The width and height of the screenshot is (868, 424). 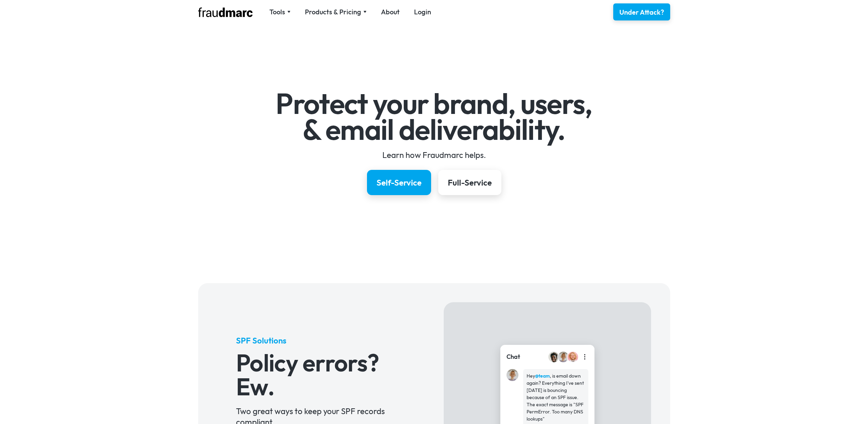 What do you see at coordinates (543, 376) in the screenshot?
I see `strong: @team` at bounding box center [543, 376].